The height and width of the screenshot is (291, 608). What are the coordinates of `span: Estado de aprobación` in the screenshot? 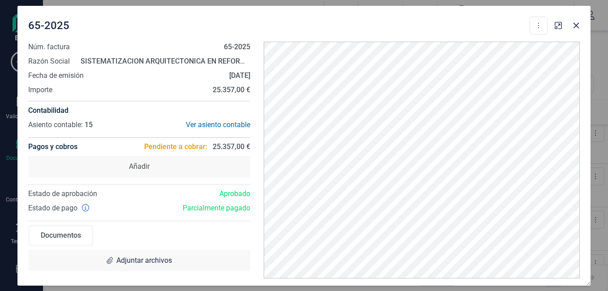 It's located at (63, 193).